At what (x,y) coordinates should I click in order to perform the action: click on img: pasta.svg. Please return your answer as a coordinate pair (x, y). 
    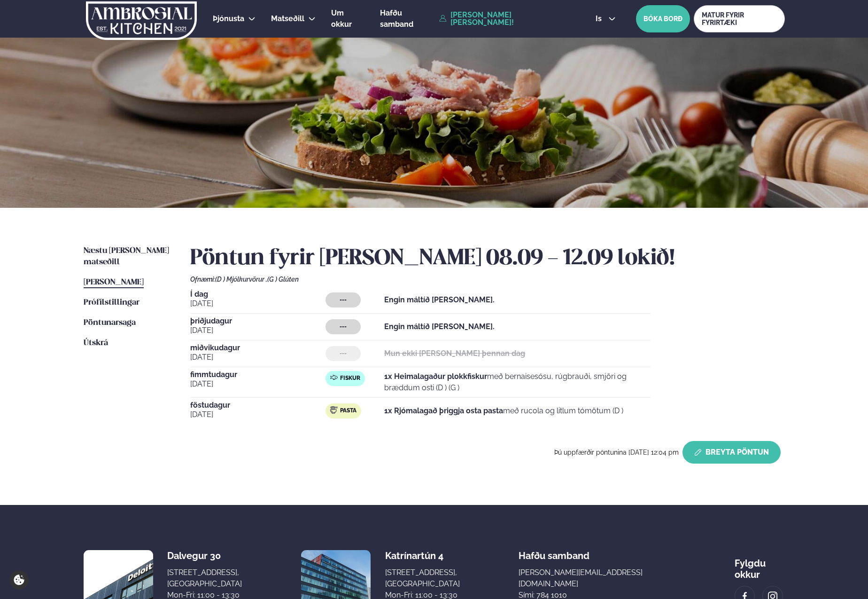
    Looking at the image, I should click on (334, 410).